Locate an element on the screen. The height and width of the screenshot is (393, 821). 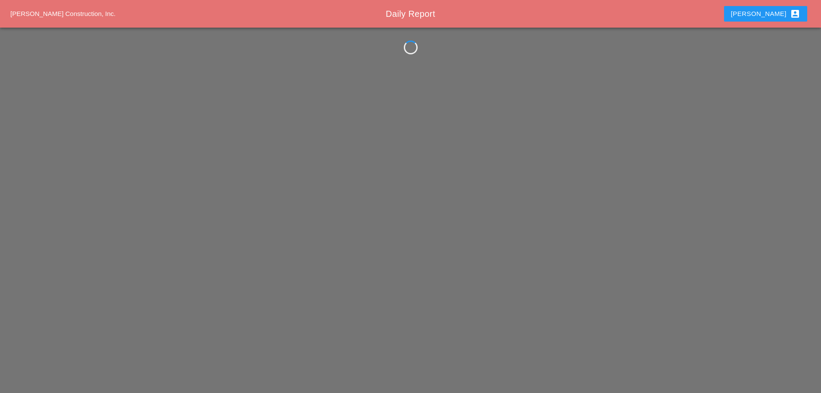
span: Daily Report is located at coordinates (410, 14).